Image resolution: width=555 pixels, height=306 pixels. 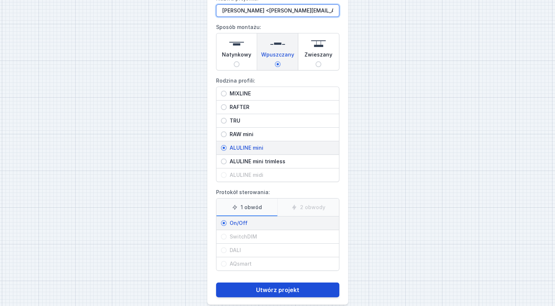 What do you see at coordinates (224, 223) in the screenshot?
I see `input: On/Off` at bounding box center [224, 223].